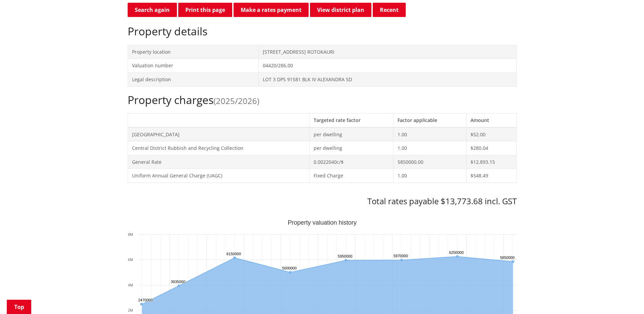  I want to click on td: $280.04, so click(491, 148).